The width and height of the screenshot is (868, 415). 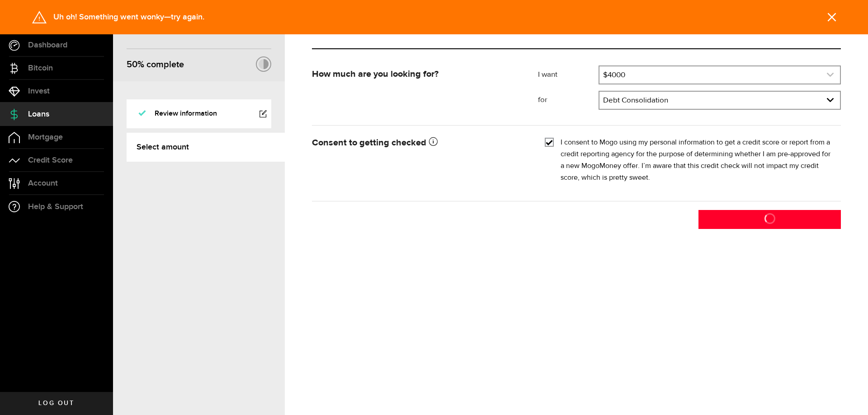 I want to click on div: Uh oh! Something went wonky—try again., so click(x=437, y=17).